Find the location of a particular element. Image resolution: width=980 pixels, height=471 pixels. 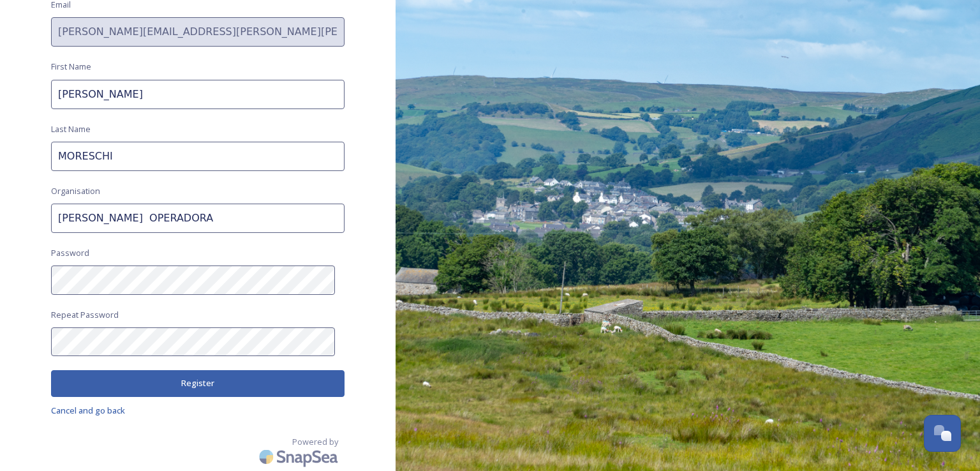

span: First Name is located at coordinates (71, 67).